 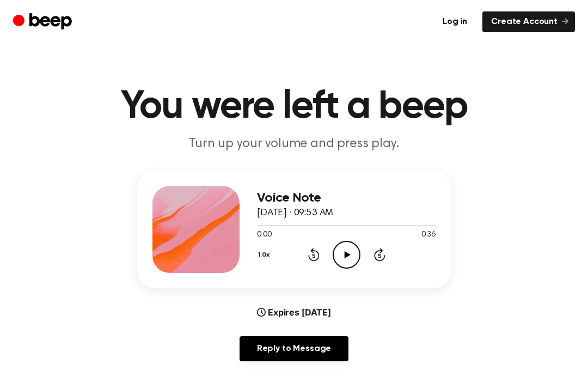 What do you see at coordinates (265, 255) in the screenshot?
I see `button: 1.0x` at bounding box center [265, 255].